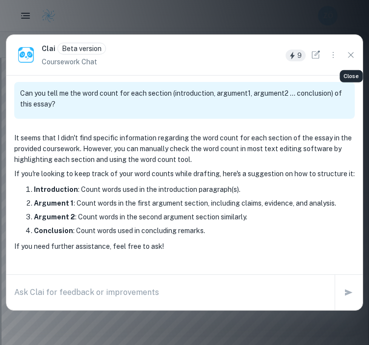 The width and height of the screenshot is (369, 345). What do you see at coordinates (74, 62) in the screenshot?
I see `p: Coursework Chat` at bounding box center [74, 62].